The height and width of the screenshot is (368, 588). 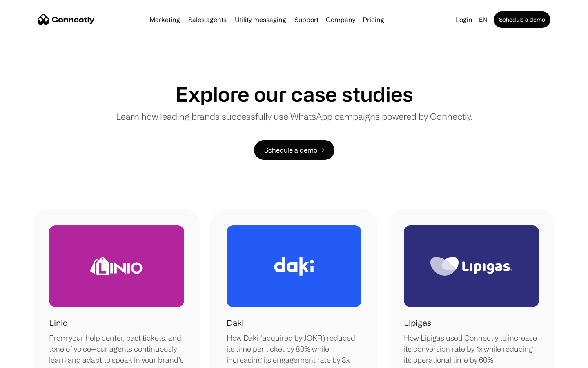 I want to click on h1: Linio, so click(x=58, y=323).